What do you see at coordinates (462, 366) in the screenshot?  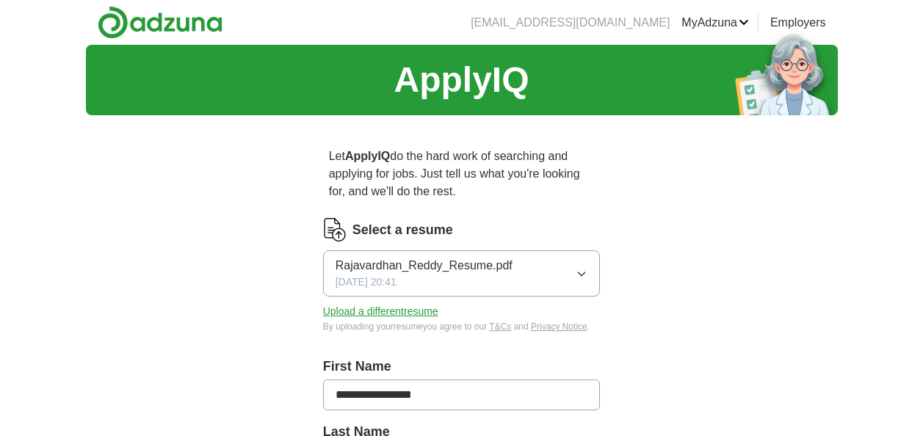 I see `label: First Name` at bounding box center [462, 366].